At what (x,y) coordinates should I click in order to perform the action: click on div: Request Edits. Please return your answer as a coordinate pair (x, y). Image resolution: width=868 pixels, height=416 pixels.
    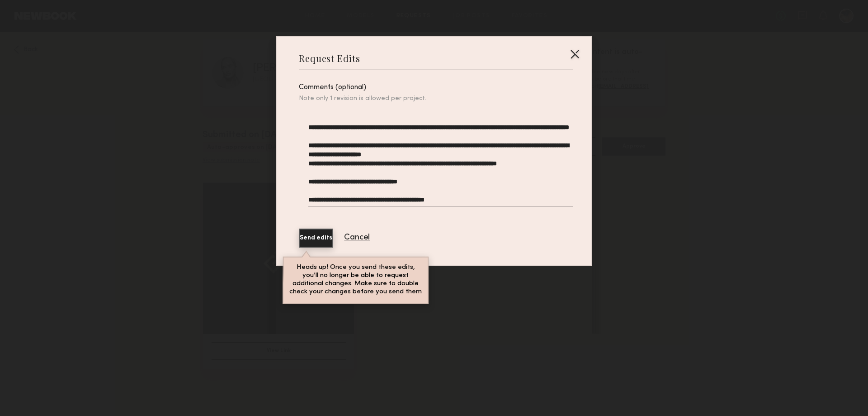
    Looking at the image, I should click on (329, 58).